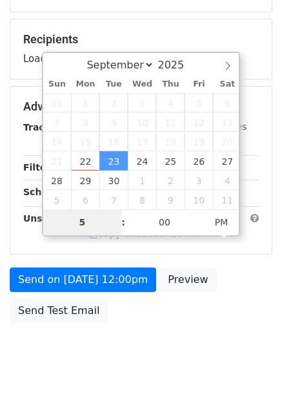 The image size is (282, 398). What do you see at coordinates (59, 311) in the screenshot?
I see `a: Send Test Email` at bounding box center [59, 311].